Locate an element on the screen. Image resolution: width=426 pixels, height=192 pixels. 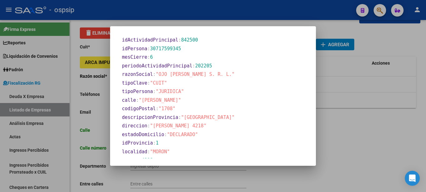
div: Open Intercom Messenger is located at coordinates (412, 178).